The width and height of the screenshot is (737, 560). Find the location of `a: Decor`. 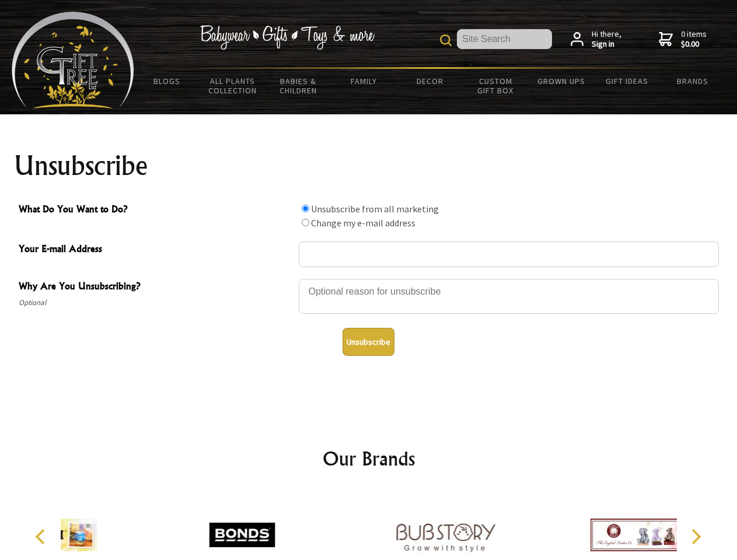

a: Decor is located at coordinates (429, 81).